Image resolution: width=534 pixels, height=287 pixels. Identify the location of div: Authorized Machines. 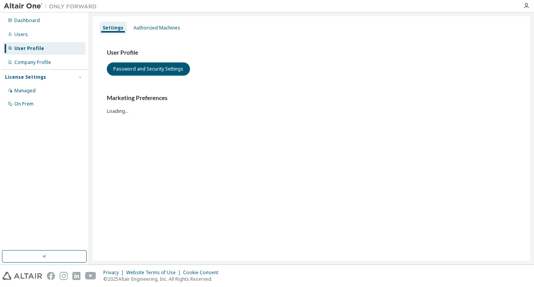
(157, 28).